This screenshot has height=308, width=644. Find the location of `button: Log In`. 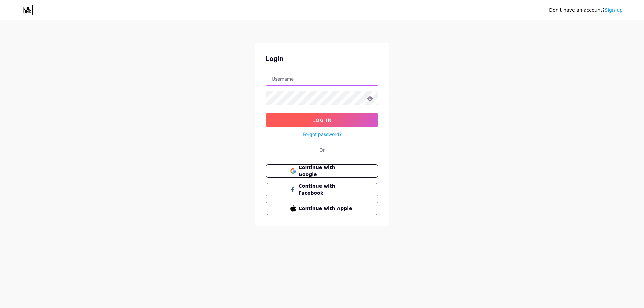

button: Log In is located at coordinates (322, 120).